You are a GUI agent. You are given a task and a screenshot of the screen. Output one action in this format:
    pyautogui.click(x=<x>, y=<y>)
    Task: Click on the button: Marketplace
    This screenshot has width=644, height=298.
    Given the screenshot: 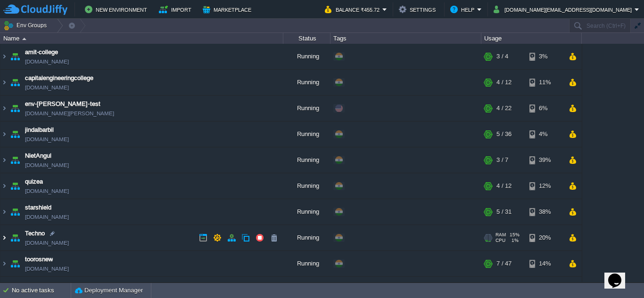 What is the action you would take?
    pyautogui.click(x=228, y=9)
    